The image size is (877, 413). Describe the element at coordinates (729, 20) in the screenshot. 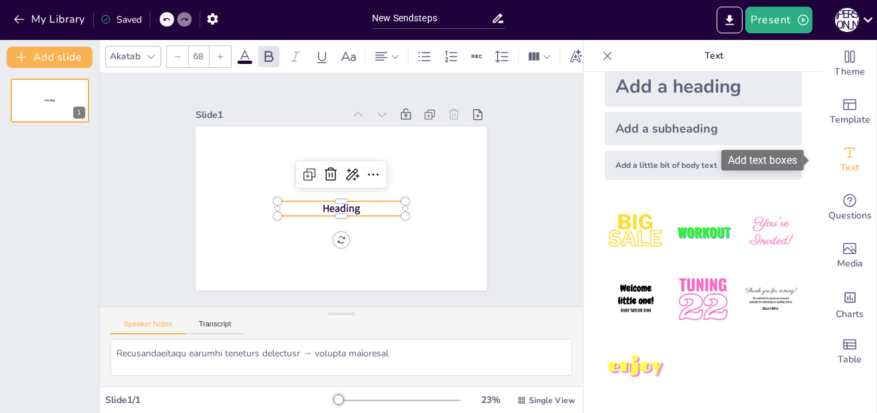

I see `button: Export to PowerPoint` at that location.